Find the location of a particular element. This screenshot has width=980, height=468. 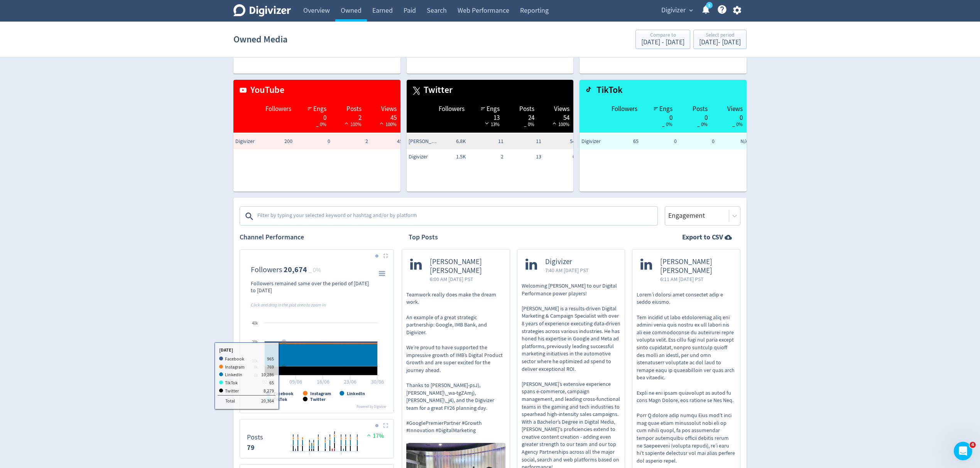

span: YouTube is located at coordinates (266, 90).